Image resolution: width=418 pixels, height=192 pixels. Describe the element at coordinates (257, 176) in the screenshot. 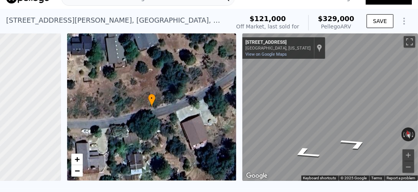

I see `img: Google` at that location.